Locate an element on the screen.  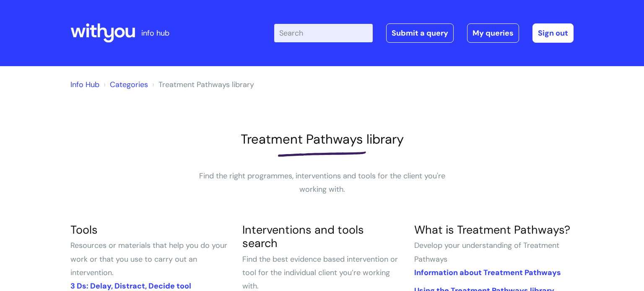
li: Treatment Pathways library is located at coordinates (202, 85).